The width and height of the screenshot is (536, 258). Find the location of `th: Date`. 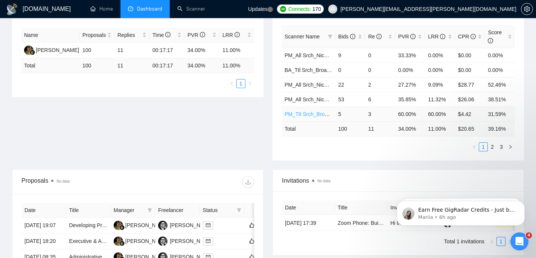

th: Date is located at coordinates (309, 208).